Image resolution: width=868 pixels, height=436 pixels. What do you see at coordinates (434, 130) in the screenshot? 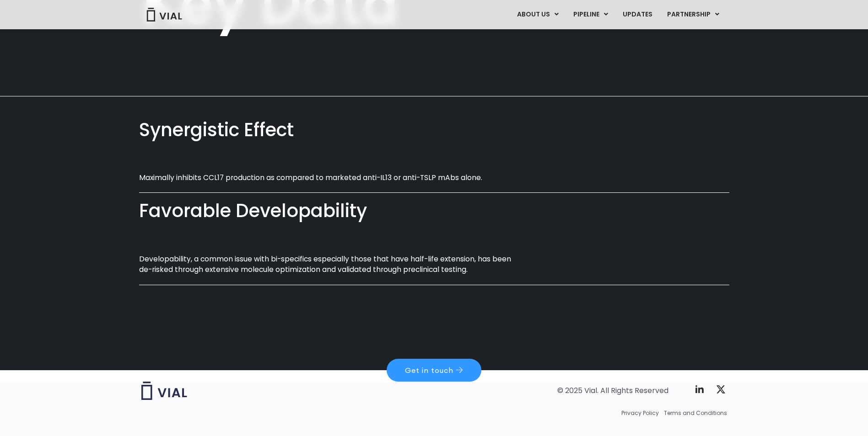
I see `div: Synergistic Effect` at bounding box center [434, 130].